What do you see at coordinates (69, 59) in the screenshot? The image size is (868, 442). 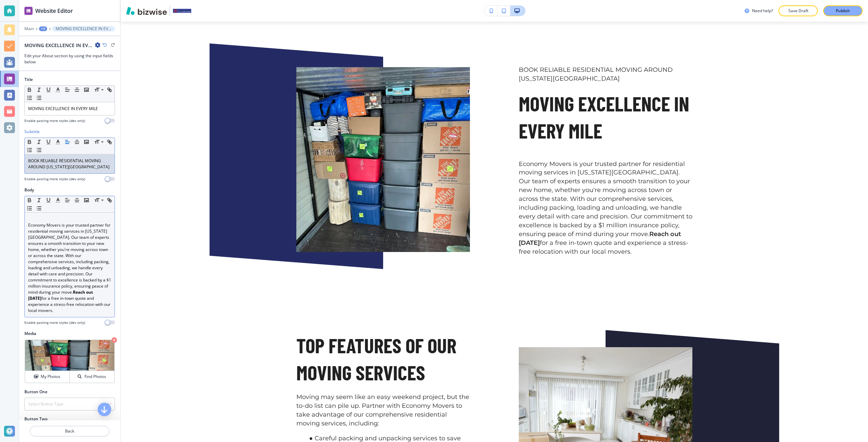 I see `h3: Edit your About section by using the input fields below` at bounding box center [69, 59].